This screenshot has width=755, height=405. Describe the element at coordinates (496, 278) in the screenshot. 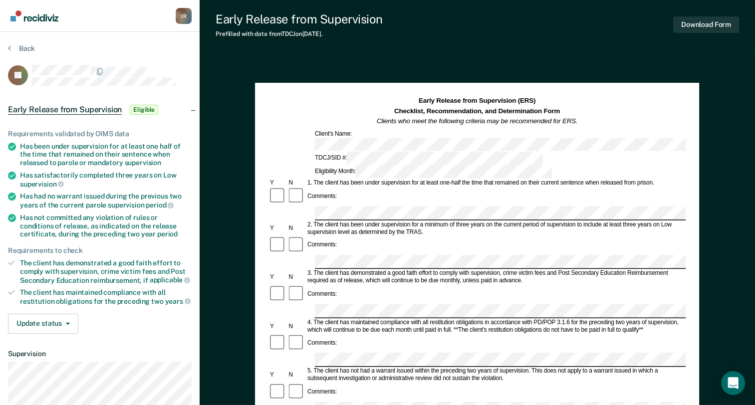

I see `div: 3. The client has demonstrated a good faith effort to comply with supervision, crime victim fees ...` at that location.